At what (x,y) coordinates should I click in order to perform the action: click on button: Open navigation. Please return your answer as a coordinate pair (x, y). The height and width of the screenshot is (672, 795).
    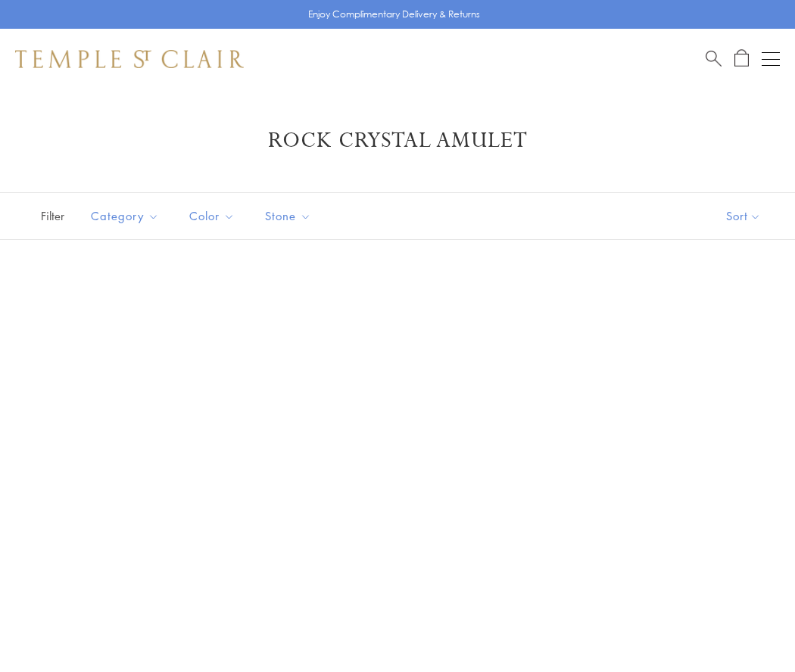
    Looking at the image, I should click on (770, 59).